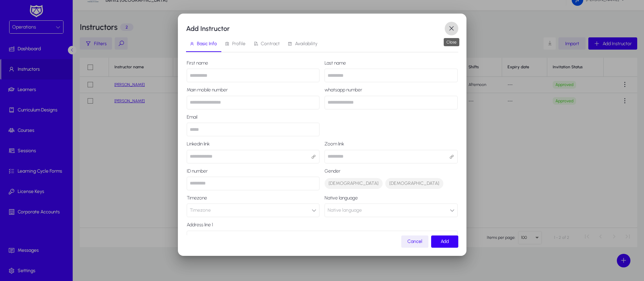 This screenshot has height=281, width=644. Describe the element at coordinates (391, 144) in the screenshot. I see `label: Zoom link` at that location.